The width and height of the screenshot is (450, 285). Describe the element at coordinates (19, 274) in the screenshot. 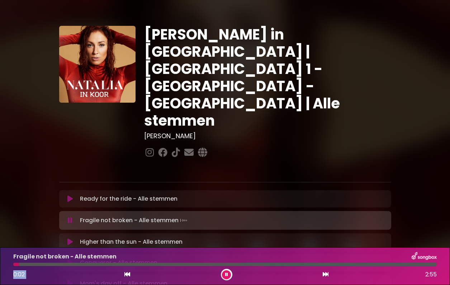

I see `span: 0:02` at that location.